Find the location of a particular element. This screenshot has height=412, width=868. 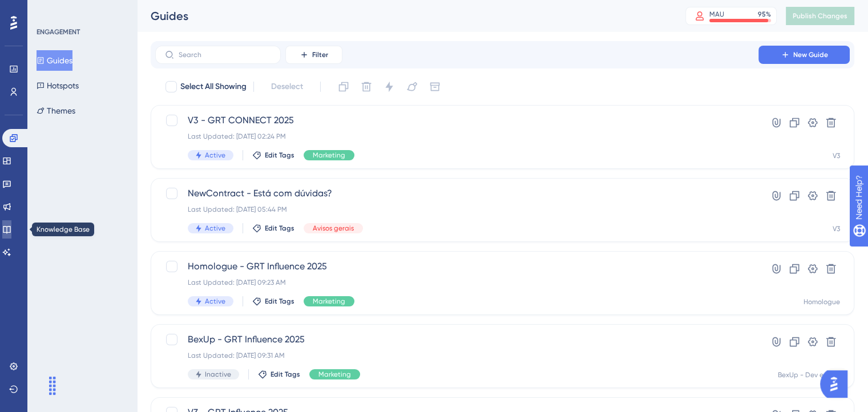

span: Select All Showing is located at coordinates (213, 87).